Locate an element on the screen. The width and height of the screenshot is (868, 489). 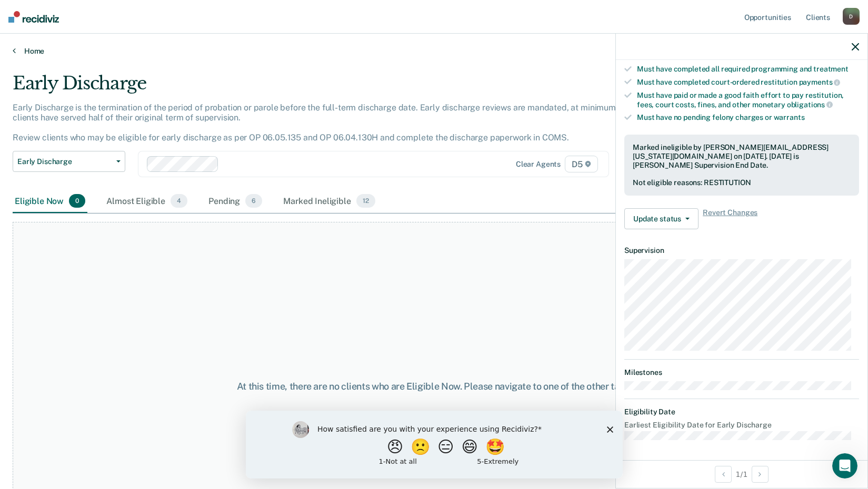
span: Revert Changes is located at coordinates (730, 219).